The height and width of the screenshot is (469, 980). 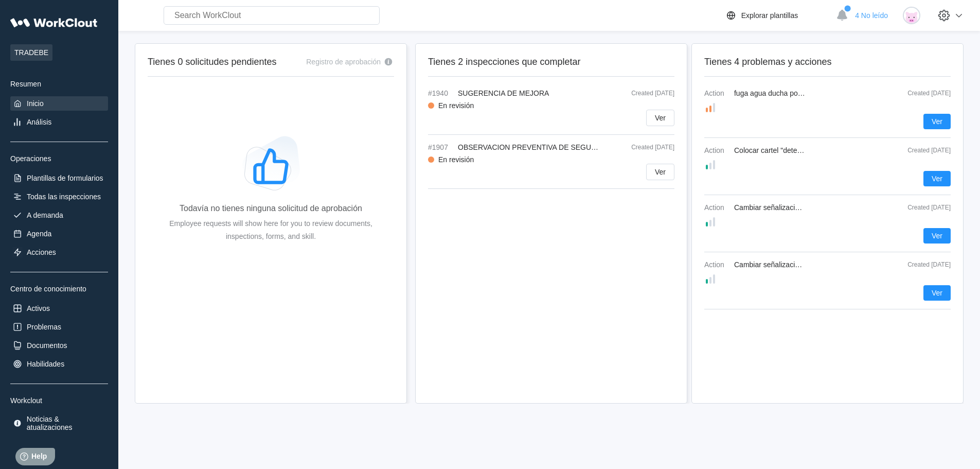 I want to click on div: Plantillas de formularios, so click(x=65, y=178).